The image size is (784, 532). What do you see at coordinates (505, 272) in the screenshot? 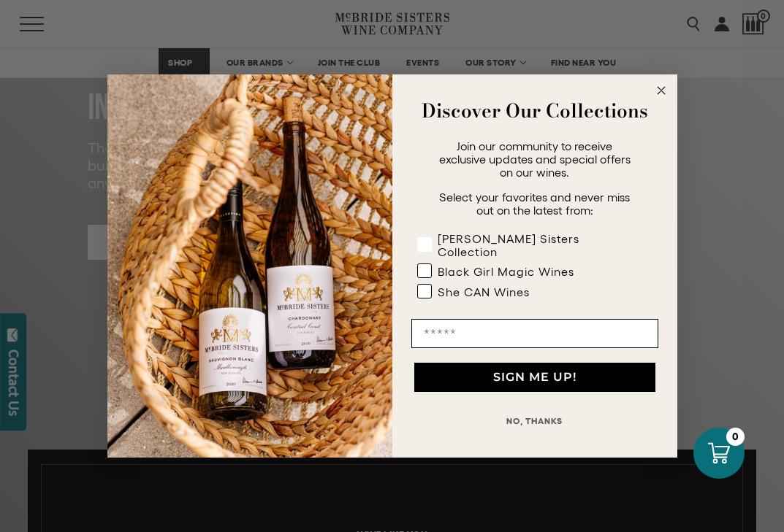
I see `div: Black Girl Magic Wines` at bounding box center [505, 272].